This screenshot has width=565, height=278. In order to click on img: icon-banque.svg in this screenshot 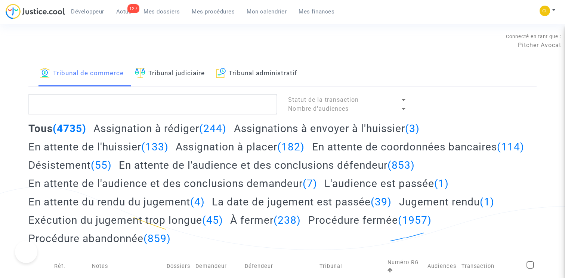, I will do `click(45, 73)`.